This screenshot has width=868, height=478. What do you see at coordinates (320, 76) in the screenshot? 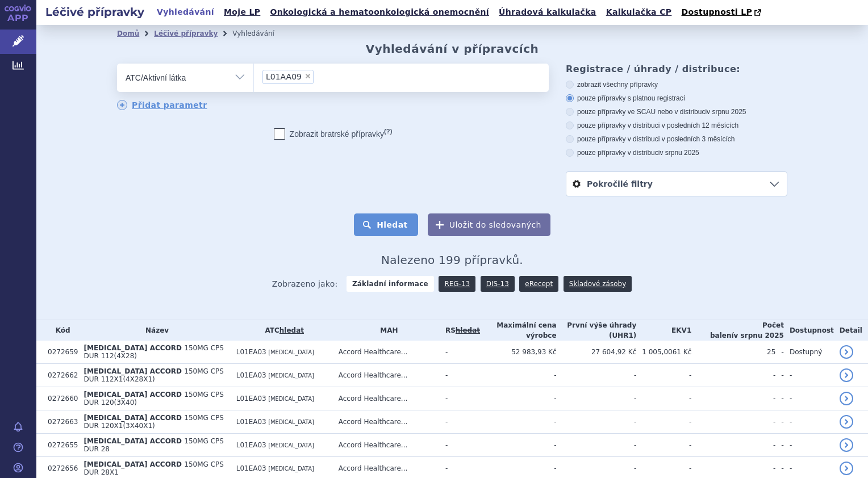
I see `input: L01AA09` at bounding box center [320, 76].